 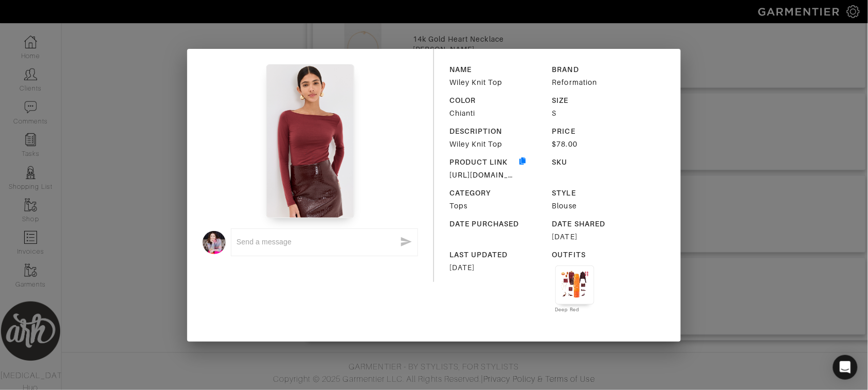 What do you see at coordinates (575, 285) in the screenshot?
I see `img: Outfit Deep Red` at bounding box center [575, 285].